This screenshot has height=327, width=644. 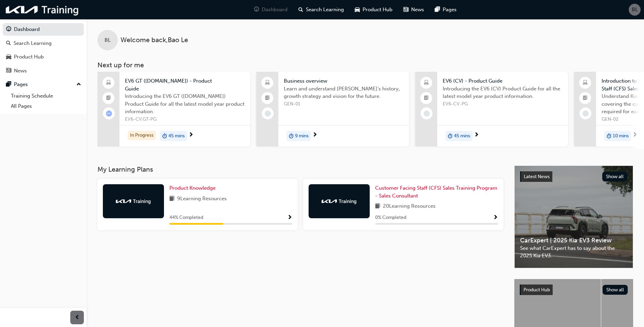 I want to click on div: In Progress, so click(x=141, y=135).